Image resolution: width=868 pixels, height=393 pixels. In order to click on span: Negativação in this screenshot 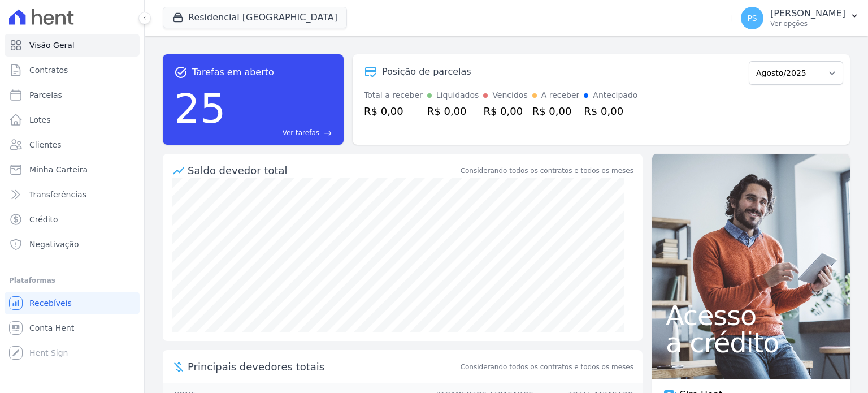, I will do `click(54, 244)`.